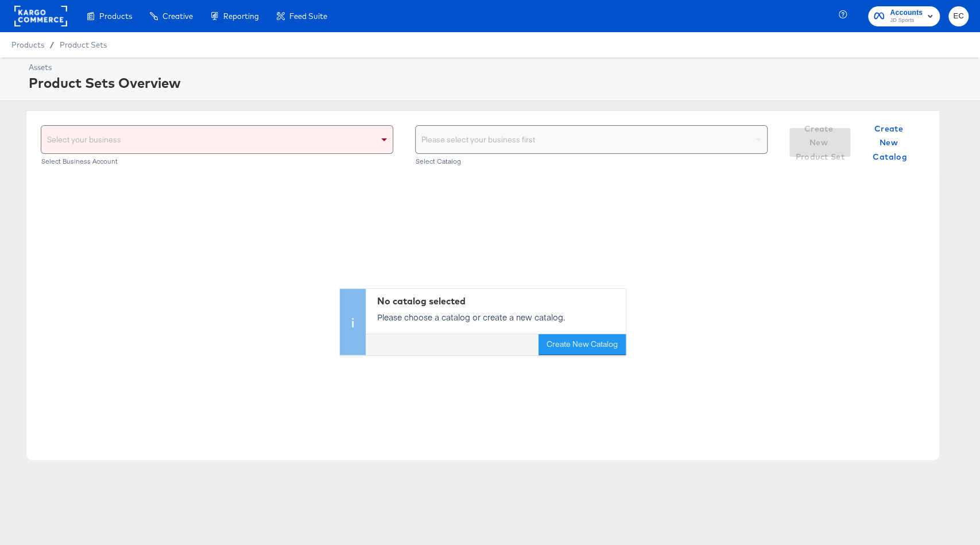 The image size is (980, 545). What do you see at coordinates (903, 17) in the screenshot?
I see `button: AccountsJD Sports` at bounding box center [903, 17].